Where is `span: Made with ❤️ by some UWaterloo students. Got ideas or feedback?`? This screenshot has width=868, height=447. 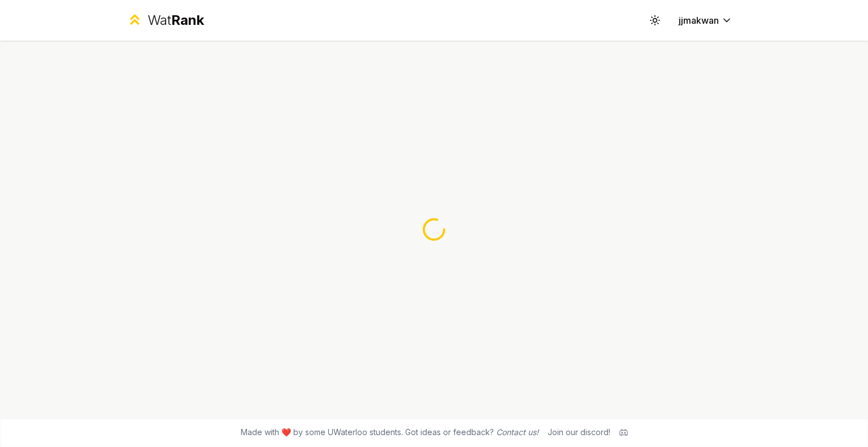 span: Made with ❤️ by some UWaterloo students. Got ideas or feedback? is located at coordinates (390, 433).